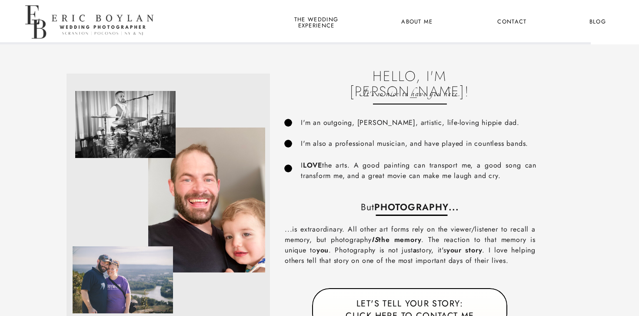  What do you see at coordinates (419, 170) in the screenshot?
I see `p: I the arts. A good painting can transport me, a good song can transform me, and a great movie can...` at bounding box center [419, 170].